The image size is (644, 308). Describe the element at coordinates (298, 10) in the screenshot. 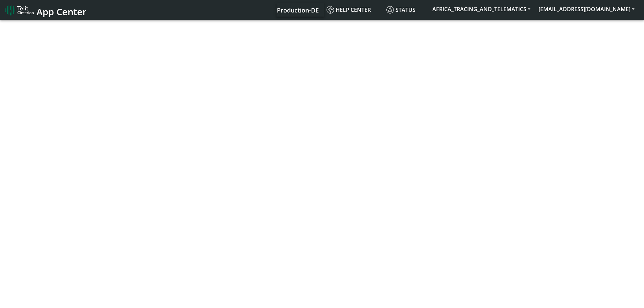

I see `span: Production-DE` at that location.